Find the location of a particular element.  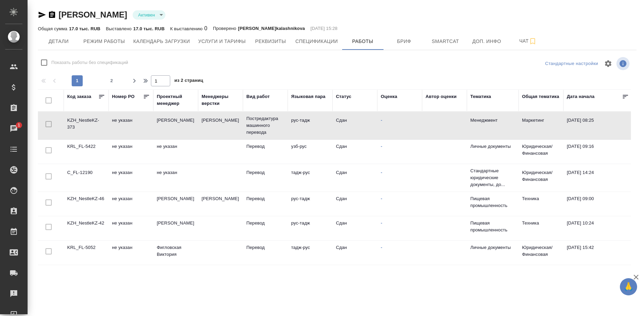

td: Маркетинг is located at coordinates (541, 125).